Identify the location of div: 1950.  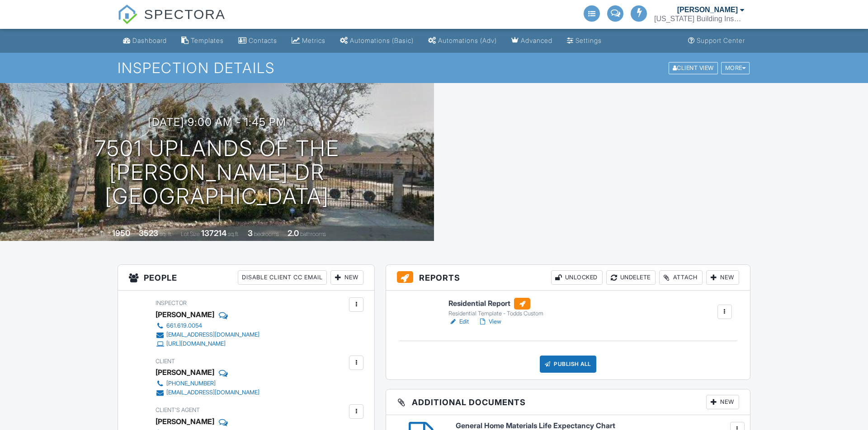
(121, 233).